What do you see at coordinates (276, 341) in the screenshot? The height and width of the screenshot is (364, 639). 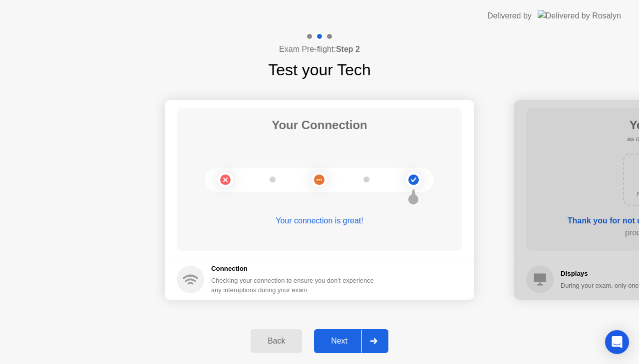 I see `button: Back` at bounding box center [276, 341].